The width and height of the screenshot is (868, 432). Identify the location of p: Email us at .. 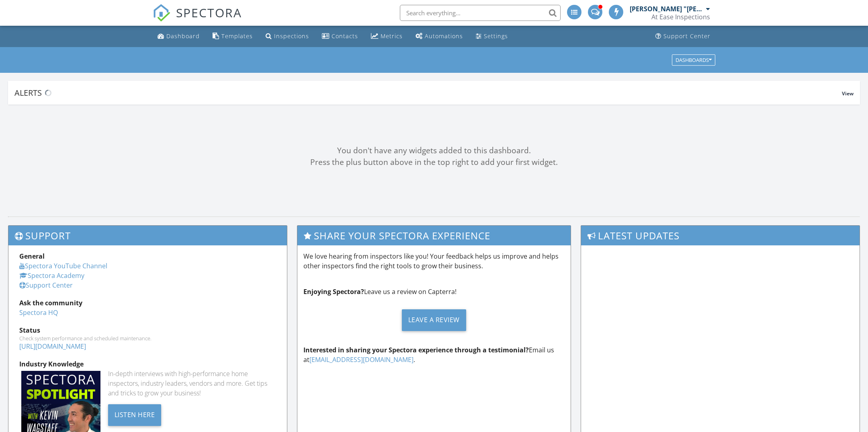
(434, 355).